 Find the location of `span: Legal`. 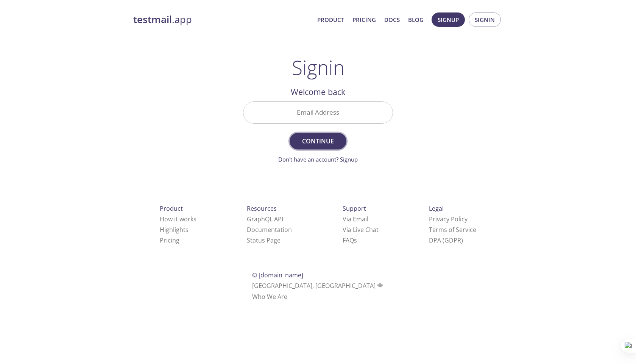

span: Legal is located at coordinates (436, 208).